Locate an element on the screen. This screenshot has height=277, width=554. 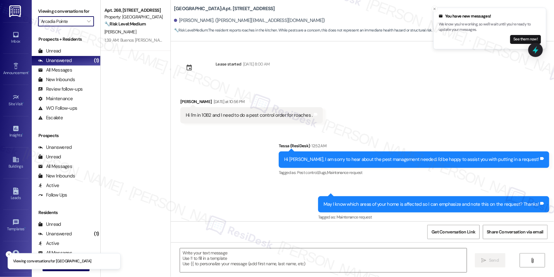
div: Review follow-ups is located at coordinates (60, 89).